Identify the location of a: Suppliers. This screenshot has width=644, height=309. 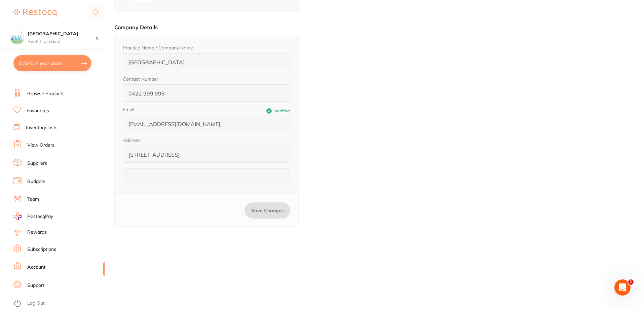
(37, 163).